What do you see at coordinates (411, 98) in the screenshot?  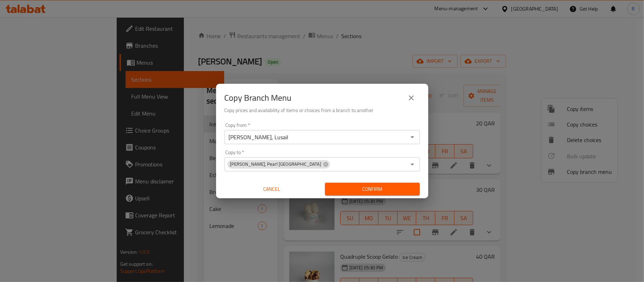 I see `button: close` at bounding box center [411, 98].